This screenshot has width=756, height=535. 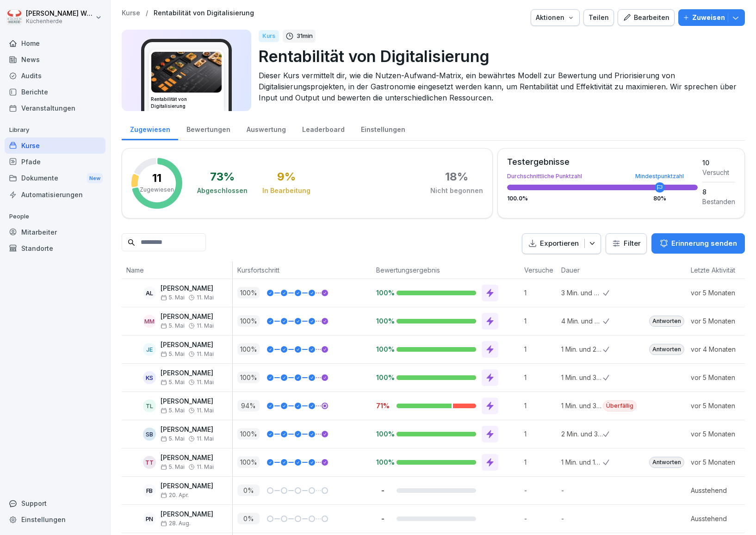 I want to click on p: Kurse, so click(x=131, y=13).